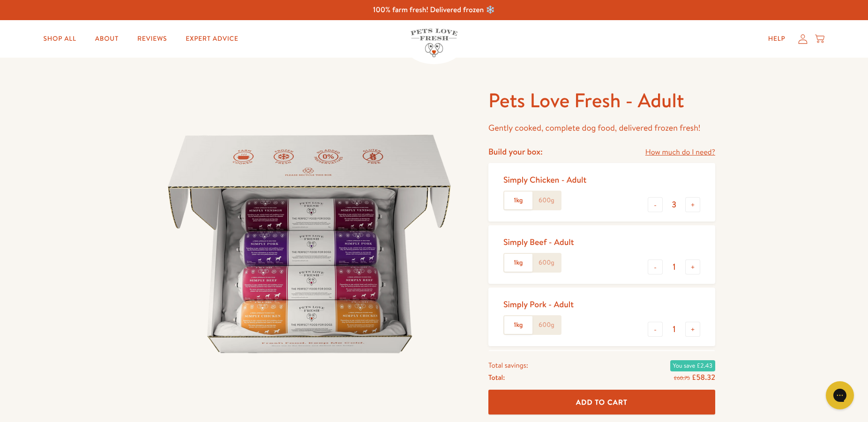 The image size is (868, 422). I want to click on div: Simply Beef - Adult, so click(538, 242).